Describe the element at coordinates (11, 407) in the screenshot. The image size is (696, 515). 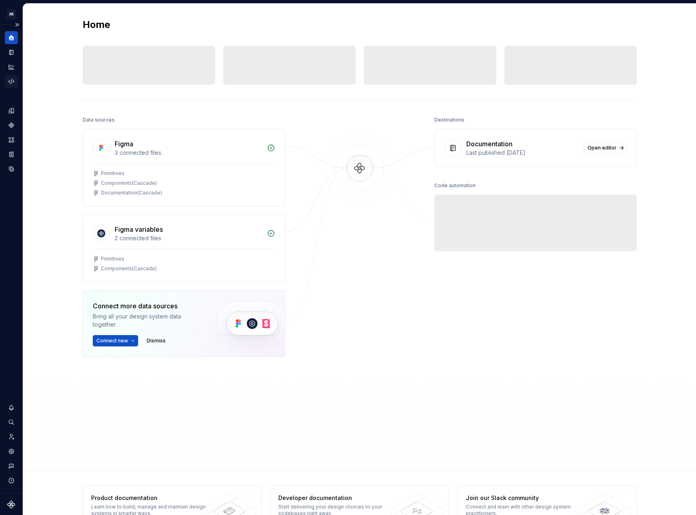
I see `div: Notifications` at that location.